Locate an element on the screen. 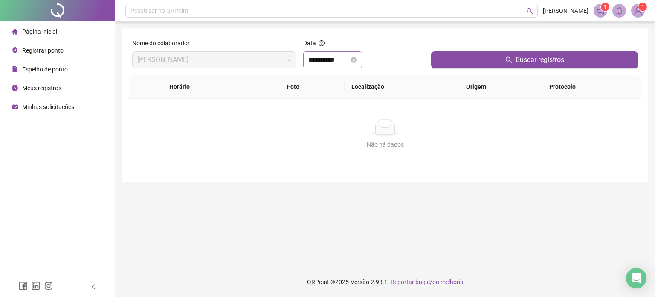  sup: 1 is located at coordinates (605, 7).